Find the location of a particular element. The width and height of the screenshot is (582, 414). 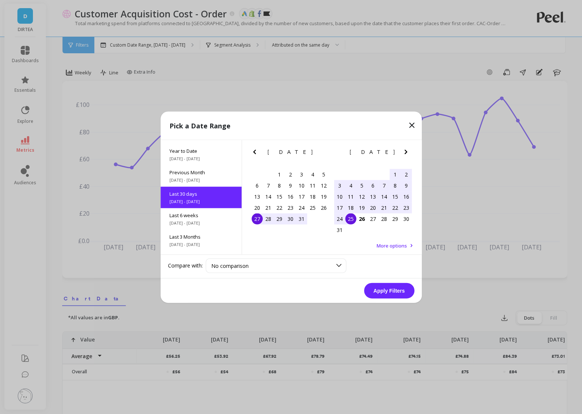

div: Choose Wednesday, July 23rd, 2025 is located at coordinates (290, 207).